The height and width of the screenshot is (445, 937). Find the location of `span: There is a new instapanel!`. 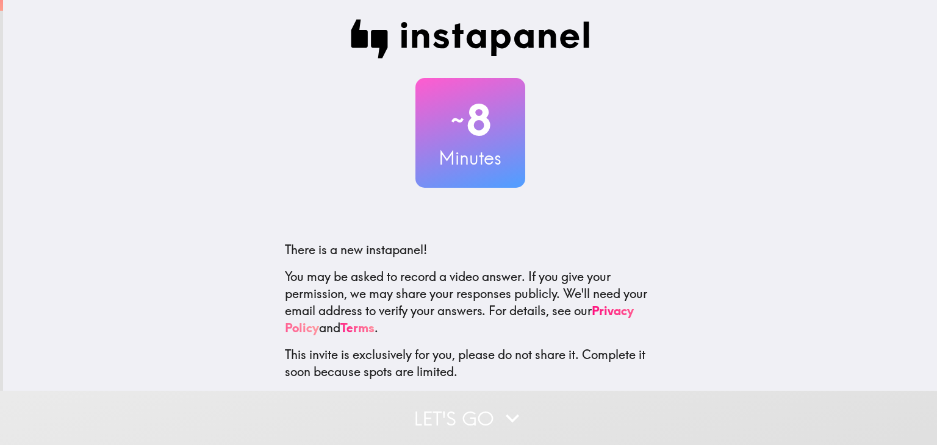

span: There is a new instapanel! is located at coordinates (355, 249).